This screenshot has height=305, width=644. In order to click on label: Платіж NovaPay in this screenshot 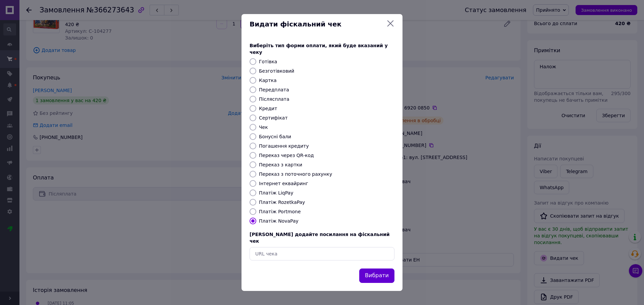, I will do `click(278, 221)`.